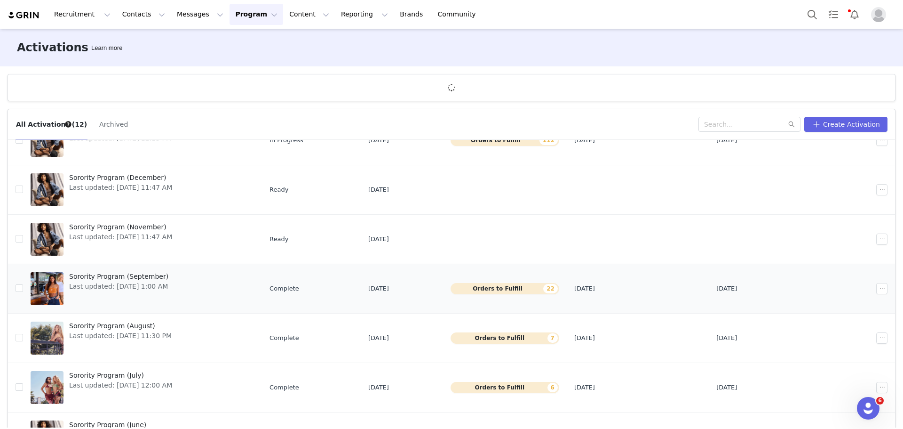 The width and height of the screenshot is (903, 429). Describe the element at coordinates (505, 387) in the screenshot. I see `button: Orders to Fulfill6` at that location.